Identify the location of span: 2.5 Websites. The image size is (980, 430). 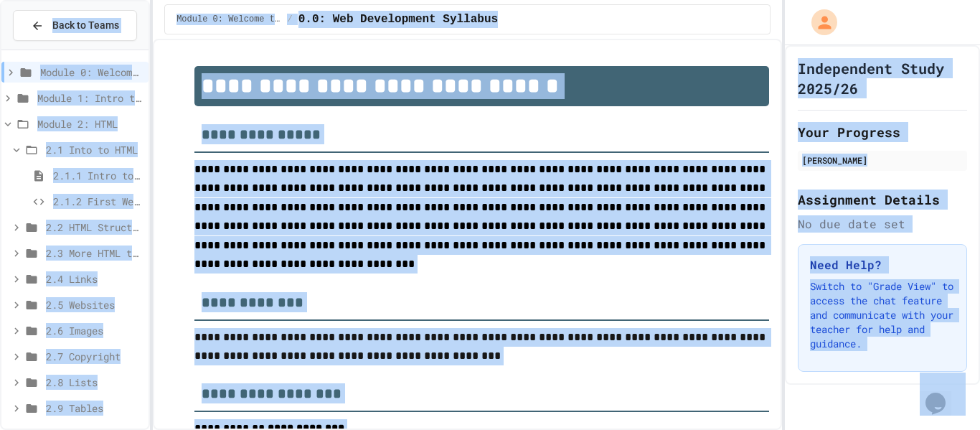
(94, 304).